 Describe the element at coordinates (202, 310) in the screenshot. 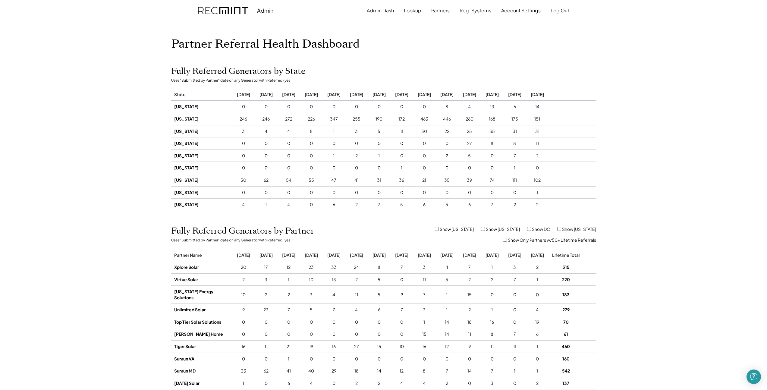

I see `div: Unlimited Solar` at that location.